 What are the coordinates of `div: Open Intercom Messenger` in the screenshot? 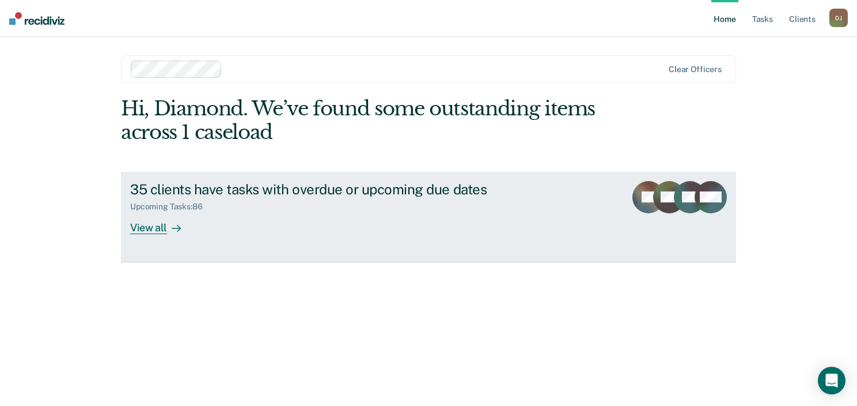 It's located at (832, 380).